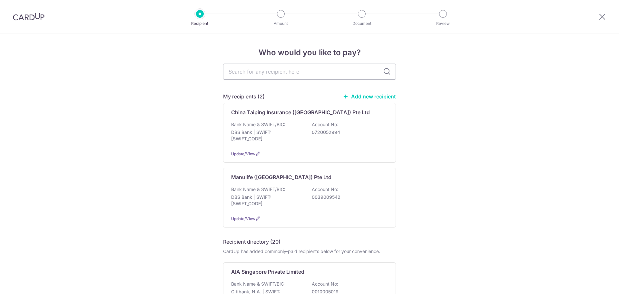  What do you see at coordinates (310, 53) in the screenshot?
I see `h4: Who would you like to pay?` at bounding box center [310, 53].